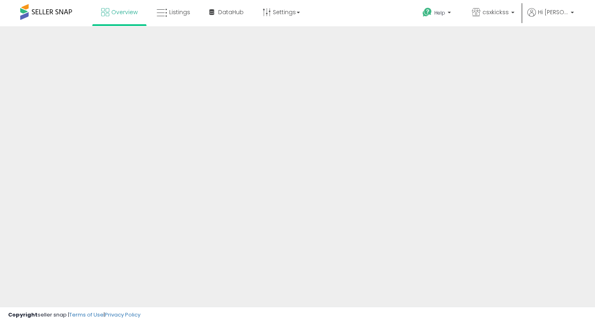 This screenshot has height=323, width=595. I want to click on i: Get Help, so click(427, 12).